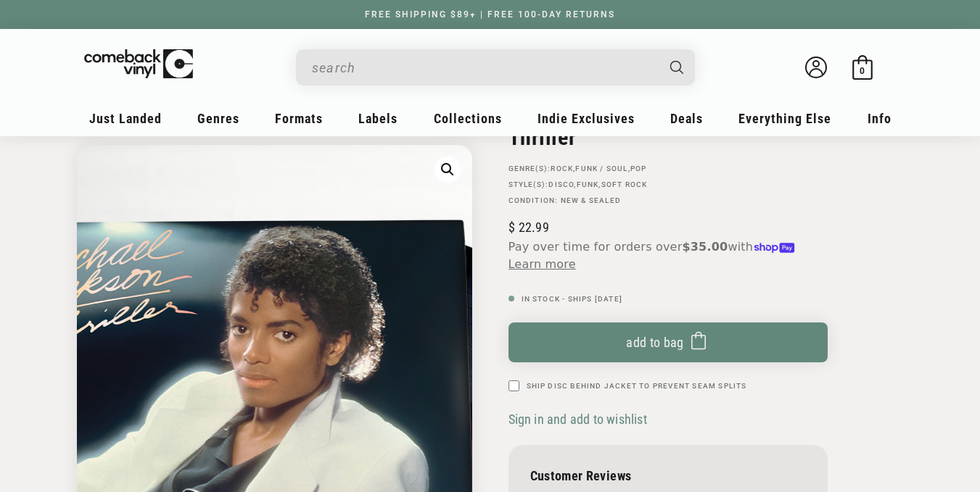 This screenshot has height=492, width=980. Describe the element at coordinates (496, 67) in the screenshot. I see `div: Search` at that location.